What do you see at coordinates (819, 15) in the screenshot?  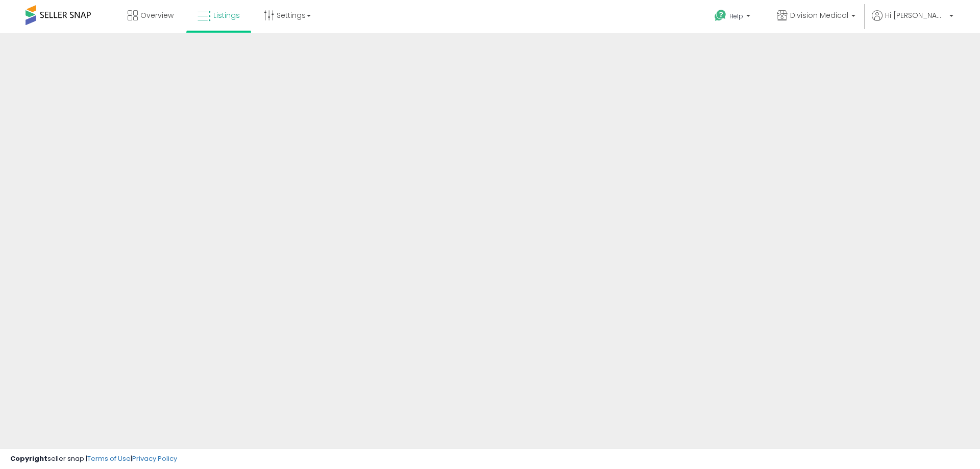 I see `span: Division Medical` at bounding box center [819, 15].